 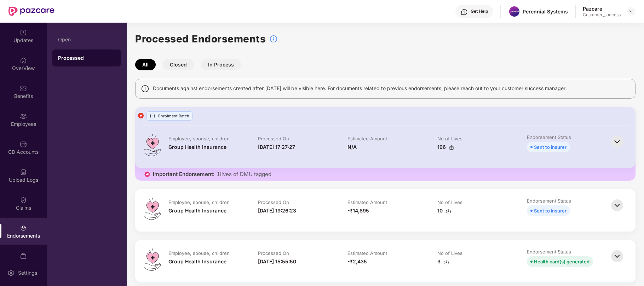 I want to click on div: N/A, so click(x=352, y=147).